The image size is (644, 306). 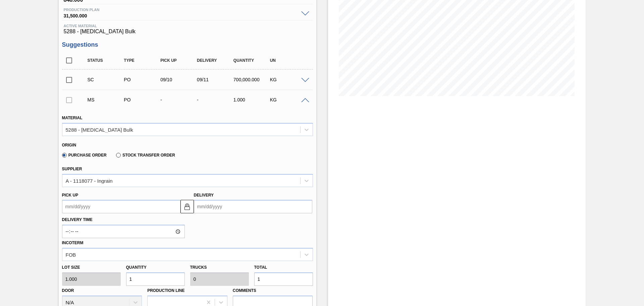 I want to click on div: Delivery, so click(x=215, y=61).